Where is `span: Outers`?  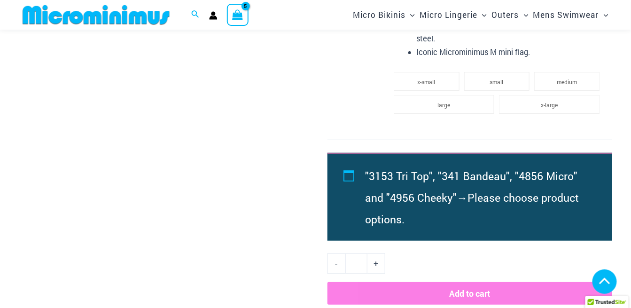
span: Outers is located at coordinates (506, 15).